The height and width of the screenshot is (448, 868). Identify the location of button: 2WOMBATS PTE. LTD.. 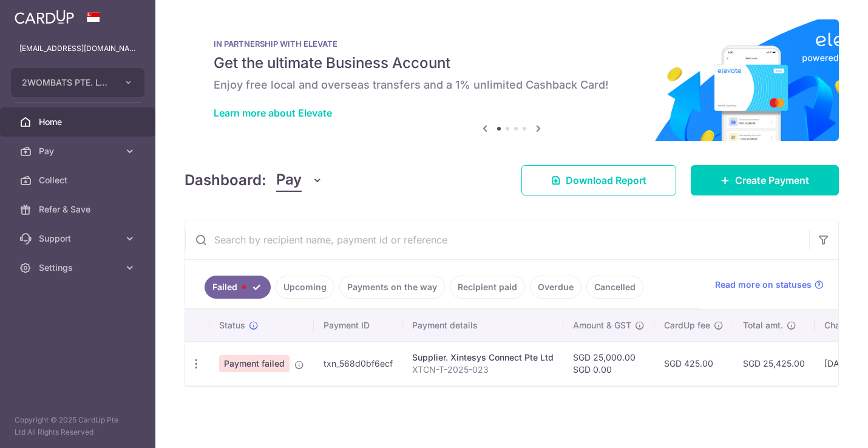
(78, 83).